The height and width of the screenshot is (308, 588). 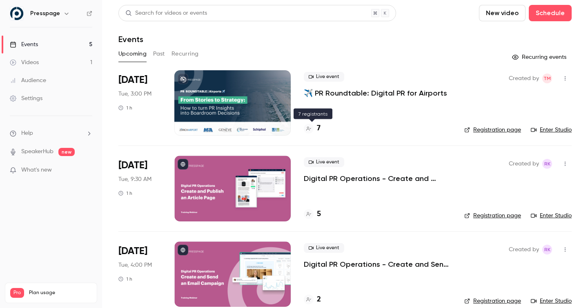 I want to click on a: 7, so click(x=312, y=128).